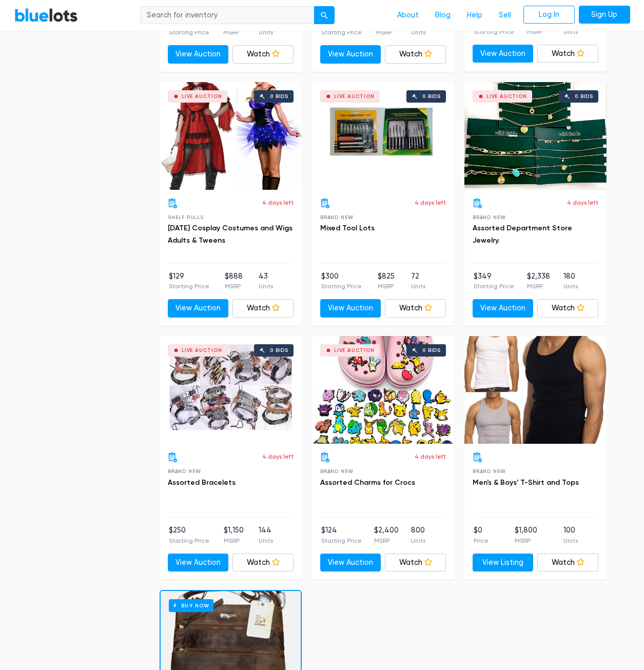 This screenshot has height=670, width=644. What do you see at coordinates (189, 281) in the screenshot?
I see `li: $129` at bounding box center [189, 281].